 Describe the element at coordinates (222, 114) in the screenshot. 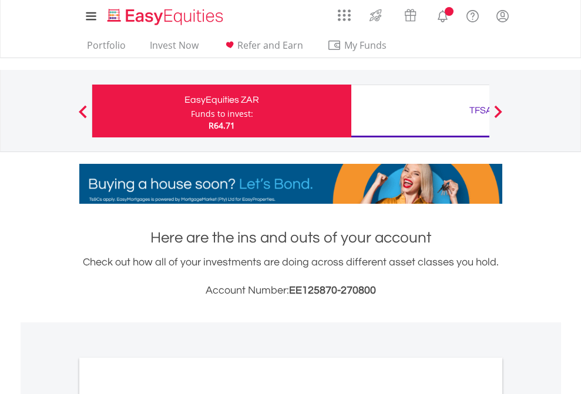

I see `div: Funds to invest:` at that location.